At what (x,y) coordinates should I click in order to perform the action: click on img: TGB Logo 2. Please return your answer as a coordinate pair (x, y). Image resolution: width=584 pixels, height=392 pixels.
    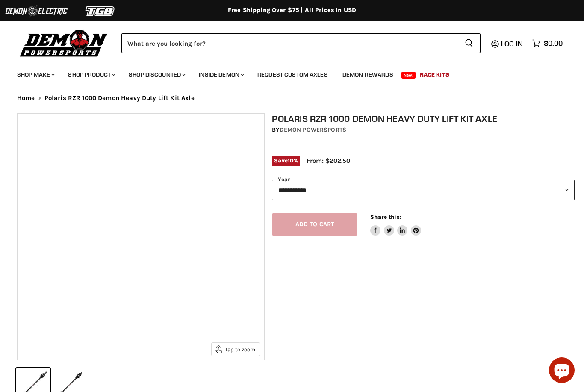
    Looking at the image, I should click on (101, 11).